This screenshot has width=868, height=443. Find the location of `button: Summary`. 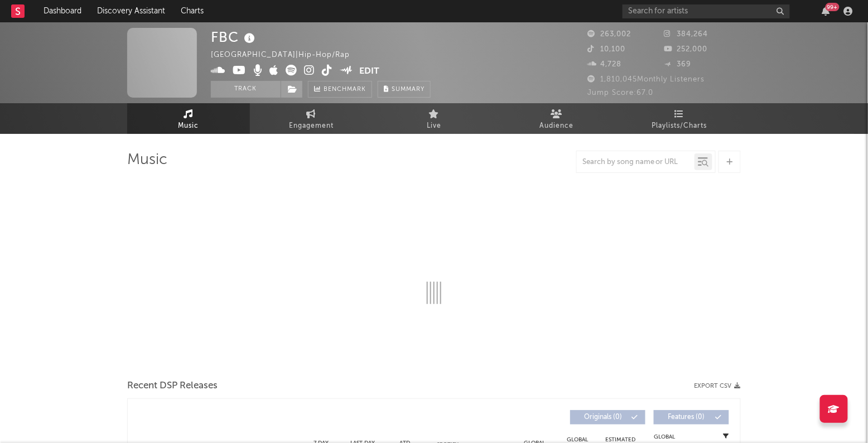

button: Summary is located at coordinates (404, 89).